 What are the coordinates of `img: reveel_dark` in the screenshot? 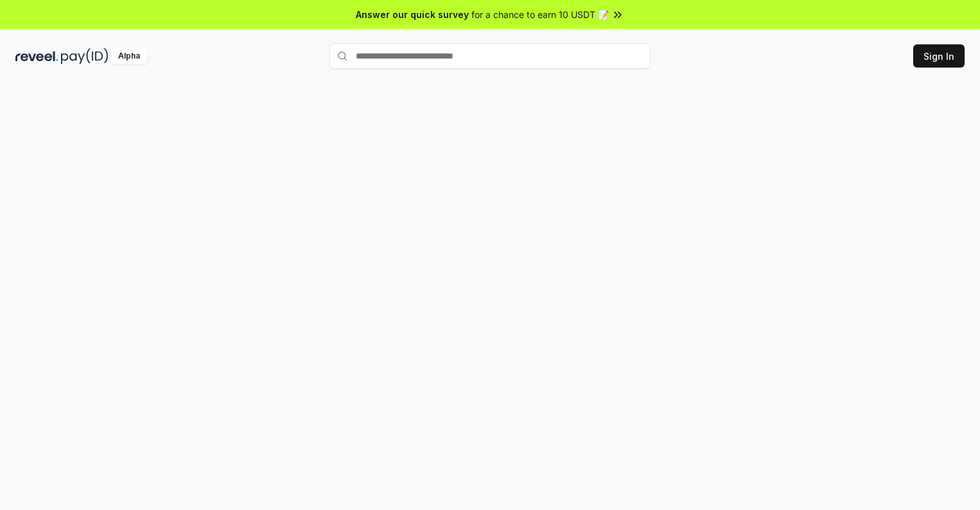 It's located at (36, 56).